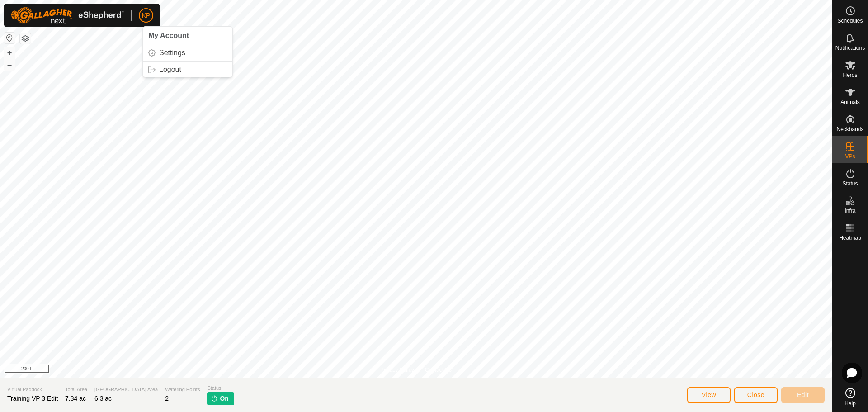  I want to click on span: 7.34 ac, so click(76, 399).